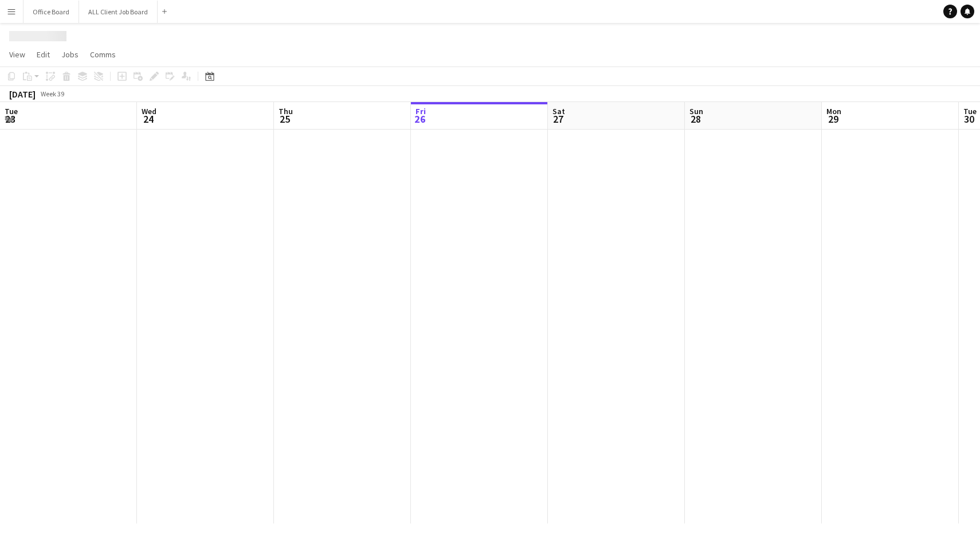 This screenshot has width=980, height=543. What do you see at coordinates (17, 54) in the screenshot?
I see `span: View` at bounding box center [17, 54].